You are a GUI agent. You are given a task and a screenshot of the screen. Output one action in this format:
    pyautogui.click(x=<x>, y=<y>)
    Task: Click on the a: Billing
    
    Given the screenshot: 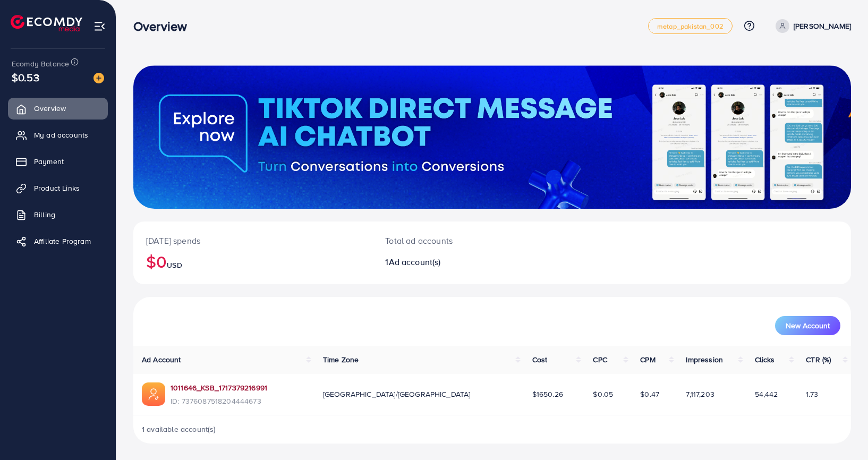 What is the action you would take?
    pyautogui.click(x=58, y=215)
    